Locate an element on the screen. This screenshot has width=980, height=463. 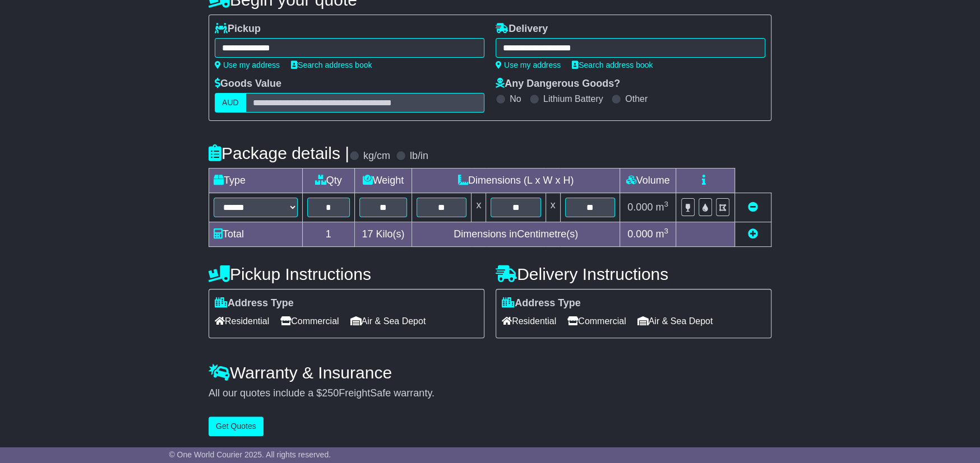
label: Other is located at coordinates (636, 98).